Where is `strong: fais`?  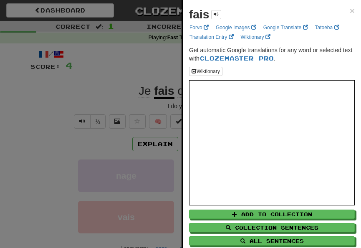
strong: fais is located at coordinates (199, 14).